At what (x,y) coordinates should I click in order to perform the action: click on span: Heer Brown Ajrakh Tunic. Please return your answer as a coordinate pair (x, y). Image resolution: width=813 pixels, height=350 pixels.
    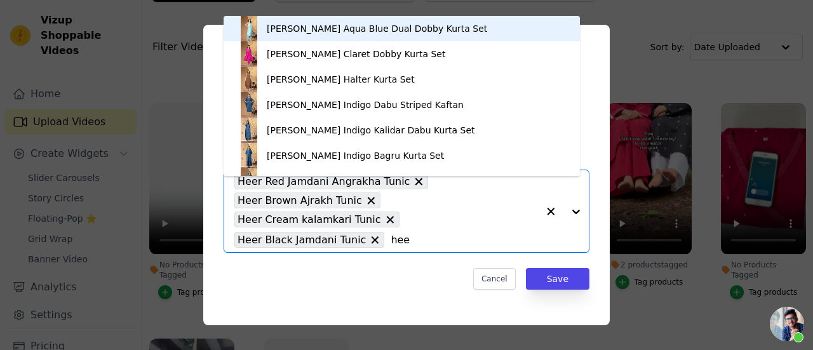
    Looking at the image, I should click on (300, 200).